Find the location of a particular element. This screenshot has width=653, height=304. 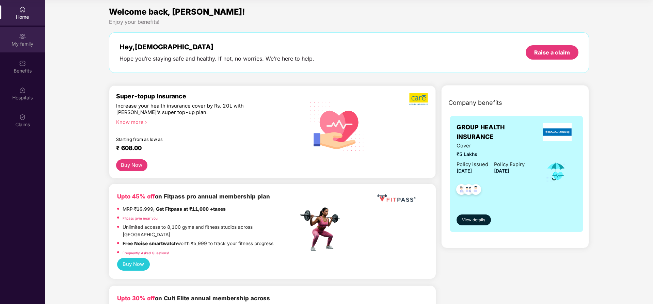

div: Raise a claim is located at coordinates (552, 52).